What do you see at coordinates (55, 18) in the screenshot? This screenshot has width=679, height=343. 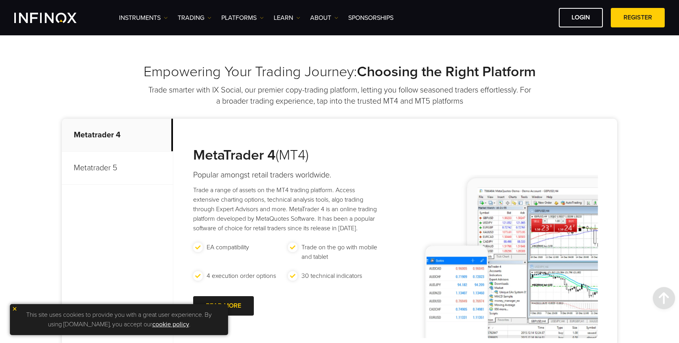 I see `a: INFINOX Logo` at bounding box center [55, 18].